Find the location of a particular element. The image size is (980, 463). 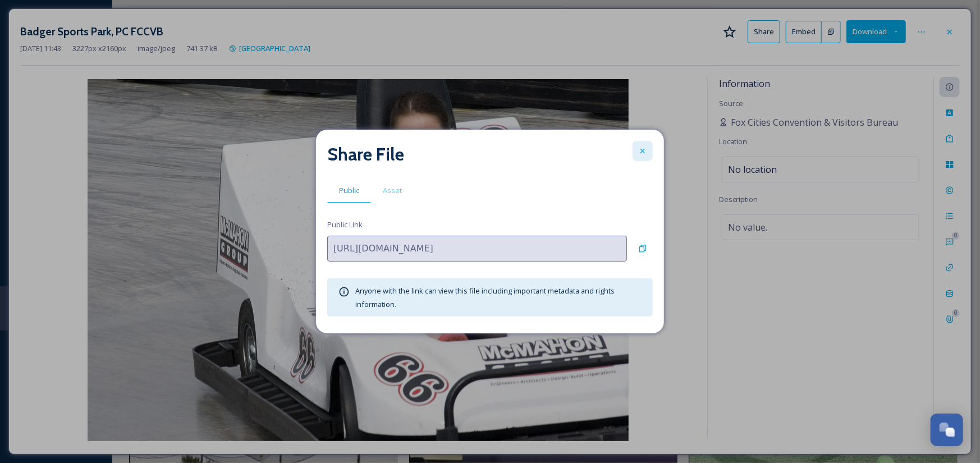

h2: Share File is located at coordinates (365, 154).